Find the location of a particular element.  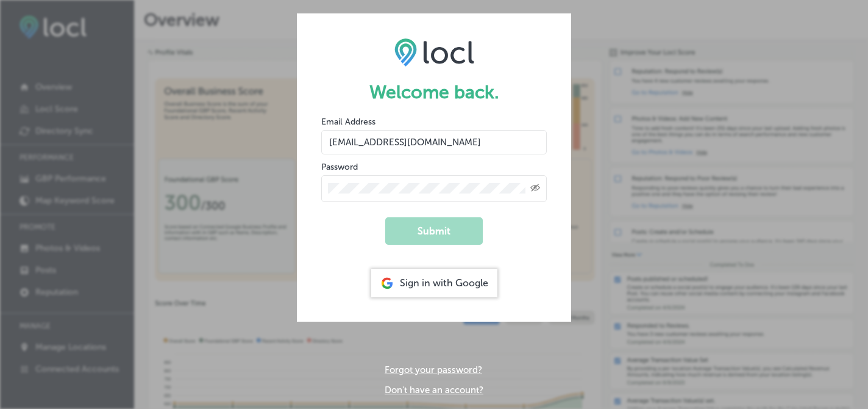

a: Forgot your password? is located at coordinates (434, 369).